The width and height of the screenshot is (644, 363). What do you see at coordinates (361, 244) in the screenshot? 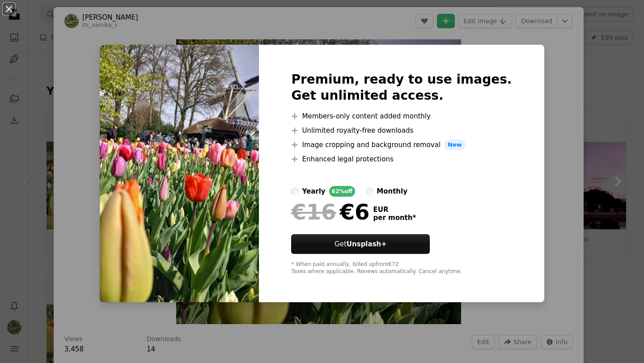
I see `a: GetUnsplash+` at bounding box center [361, 244].